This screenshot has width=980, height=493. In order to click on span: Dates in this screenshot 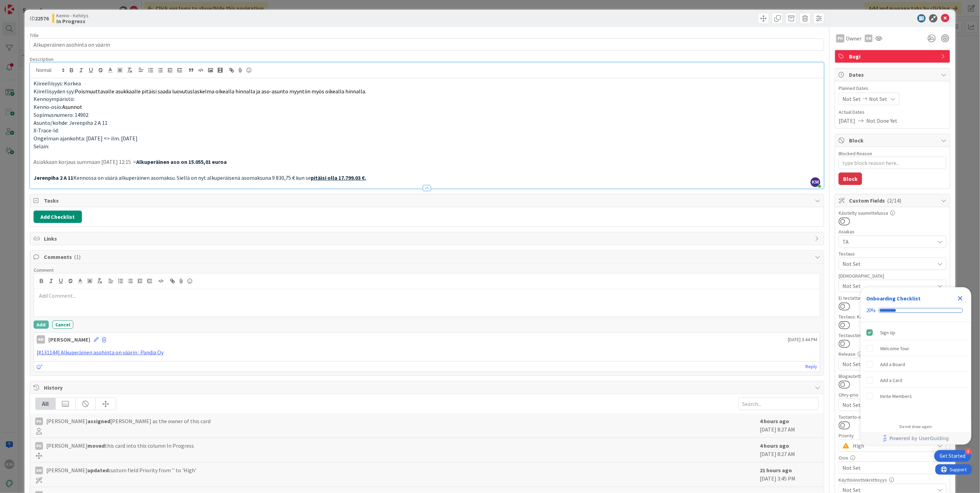, I will do `click(893, 75)`.